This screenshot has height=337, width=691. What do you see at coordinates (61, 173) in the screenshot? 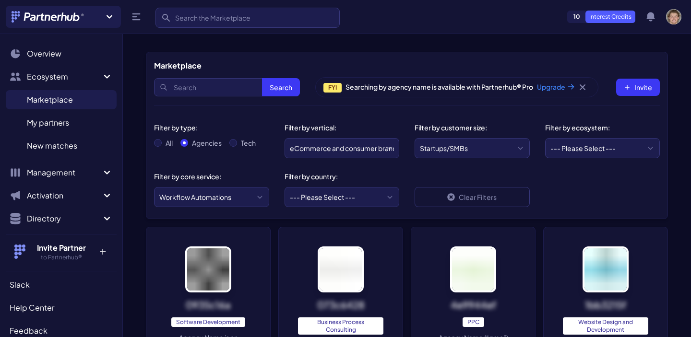
I see `button: Management` at bounding box center [61, 173].